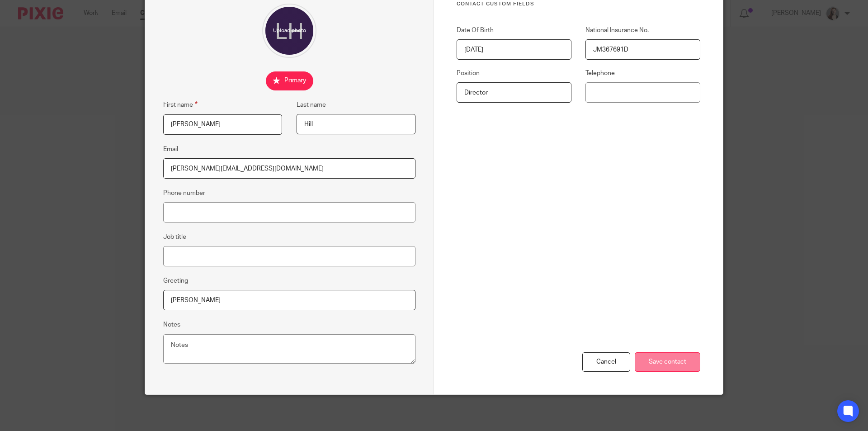 Image resolution: width=868 pixels, height=431 pixels. Describe the element at coordinates (514, 73) in the screenshot. I see `label: Position` at that location.